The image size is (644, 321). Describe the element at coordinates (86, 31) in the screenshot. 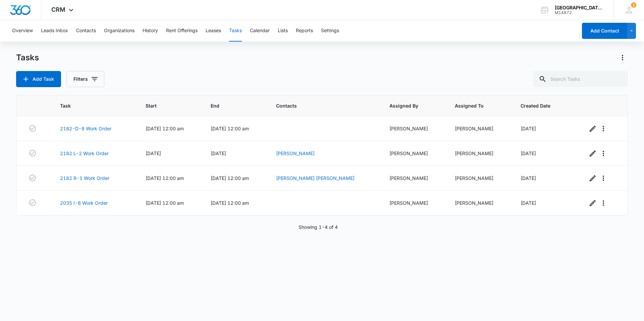

I see `button: Contacts` at that location.